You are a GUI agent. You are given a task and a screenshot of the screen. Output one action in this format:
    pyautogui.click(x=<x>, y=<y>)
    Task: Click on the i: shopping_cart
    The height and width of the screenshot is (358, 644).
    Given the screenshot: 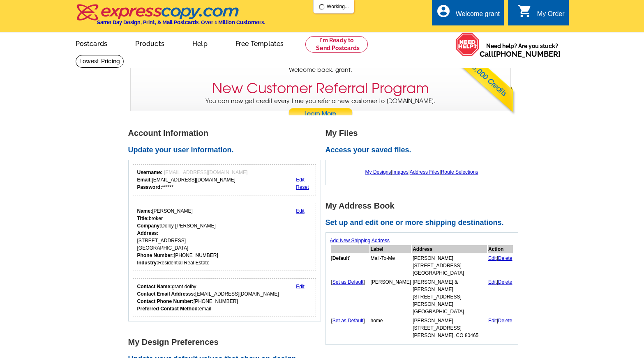 What is the action you would take?
    pyautogui.click(x=525, y=11)
    